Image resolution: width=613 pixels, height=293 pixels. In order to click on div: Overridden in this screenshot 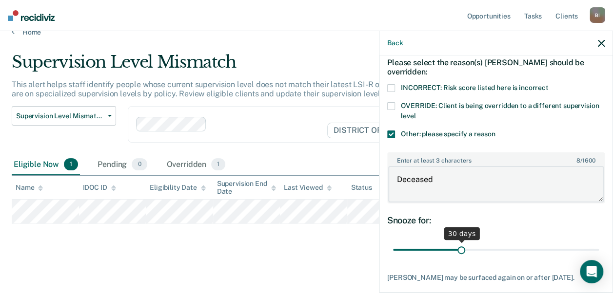, I will do `click(196, 165)`.